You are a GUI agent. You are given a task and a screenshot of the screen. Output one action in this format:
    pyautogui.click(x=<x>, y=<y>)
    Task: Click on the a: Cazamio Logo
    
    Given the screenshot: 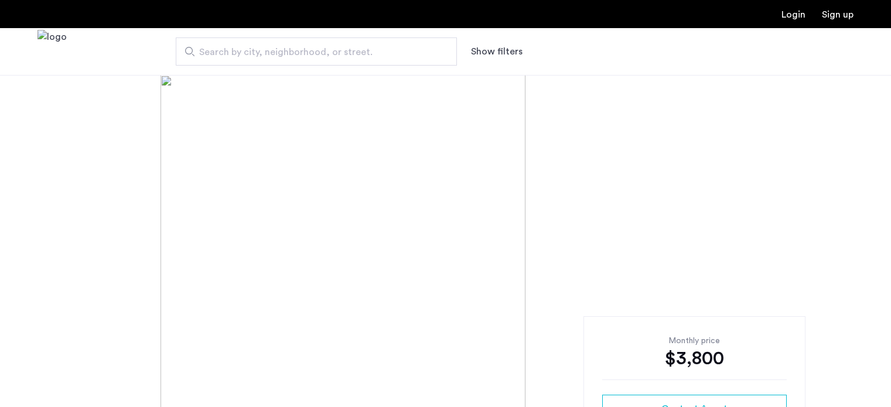 What is the action you would take?
    pyautogui.click(x=52, y=52)
    